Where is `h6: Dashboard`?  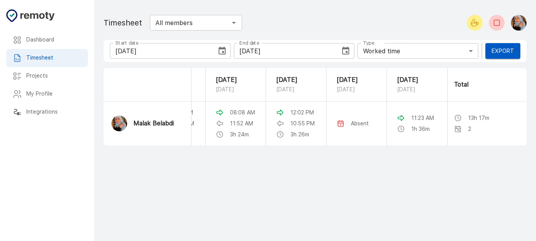 h6: Dashboard is located at coordinates (54, 40).